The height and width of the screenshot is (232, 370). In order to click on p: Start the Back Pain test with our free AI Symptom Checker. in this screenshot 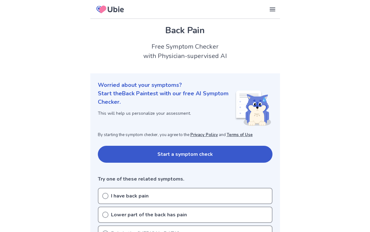, I will do `click(166, 98)`.